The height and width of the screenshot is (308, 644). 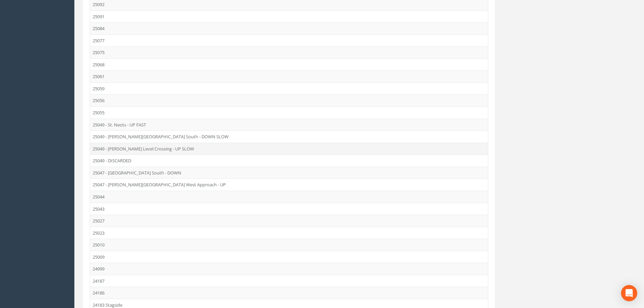 I want to click on td: 25075, so click(x=288, y=52).